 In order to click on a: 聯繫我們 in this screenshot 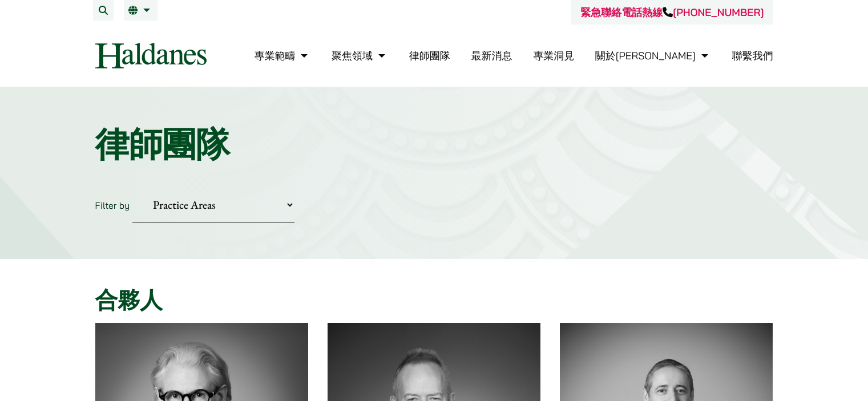, I will do `click(753, 55)`.